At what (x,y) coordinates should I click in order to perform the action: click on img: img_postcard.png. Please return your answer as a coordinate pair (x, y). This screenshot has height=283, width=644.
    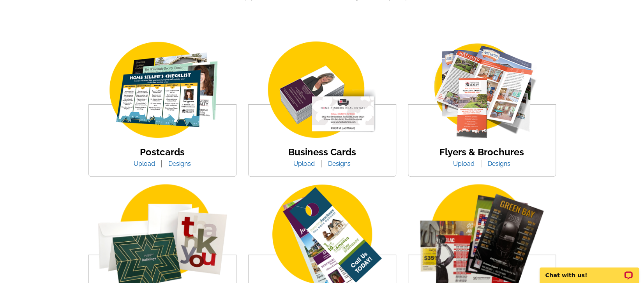
    Looking at the image, I should click on (162, 90).